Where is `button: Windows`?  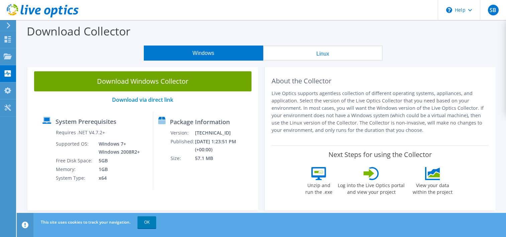
button: Windows is located at coordinates (203, 53).